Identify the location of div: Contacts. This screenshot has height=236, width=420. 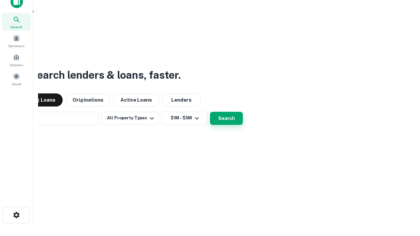
(16, 60).